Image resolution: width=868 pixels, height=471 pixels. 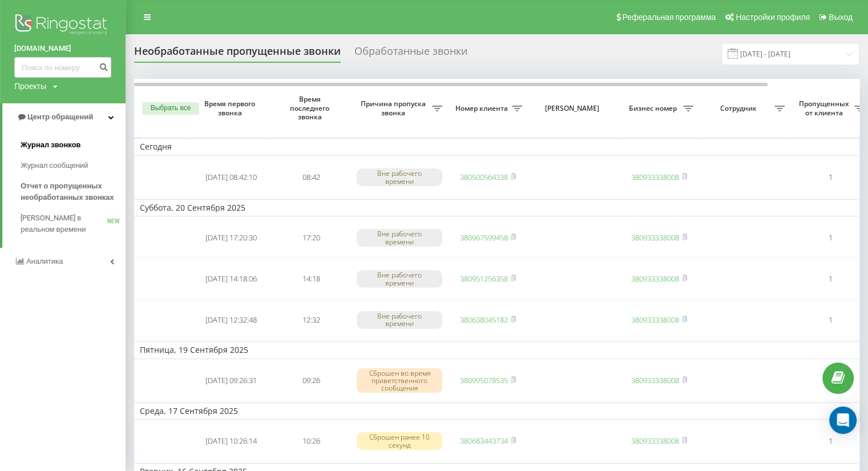 What do you see at coordinates (311, 108) in the screenshot?
I see `span: Время последнего звонка` at bounding box center [311, 108].